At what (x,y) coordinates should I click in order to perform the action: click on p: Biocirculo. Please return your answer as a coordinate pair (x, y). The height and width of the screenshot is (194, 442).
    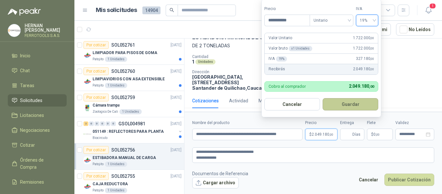
    Looking at the image, I should click on (100, 138).